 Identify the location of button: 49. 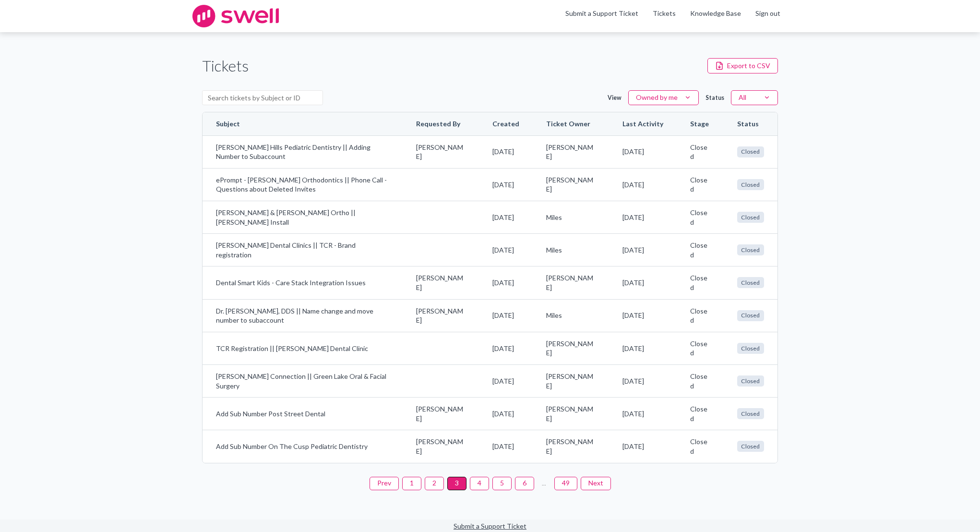
(566, 483).